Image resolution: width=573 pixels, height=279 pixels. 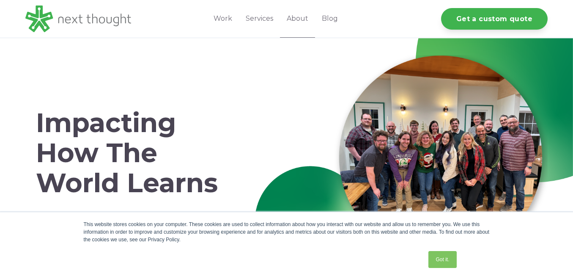 I want to click on a: Get a custom quote, so click(x=494, y=19).